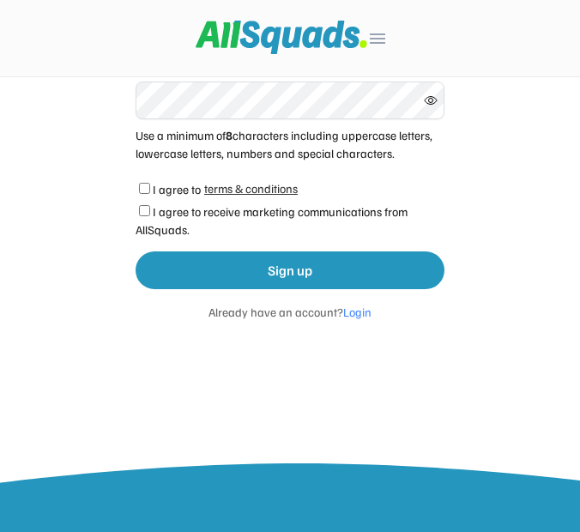 This screenshot has width=580, height=532. What do you see at coordinates (177, 189) in the screenshot?
I see `label: I agree to` at bounding box center [177, 189].